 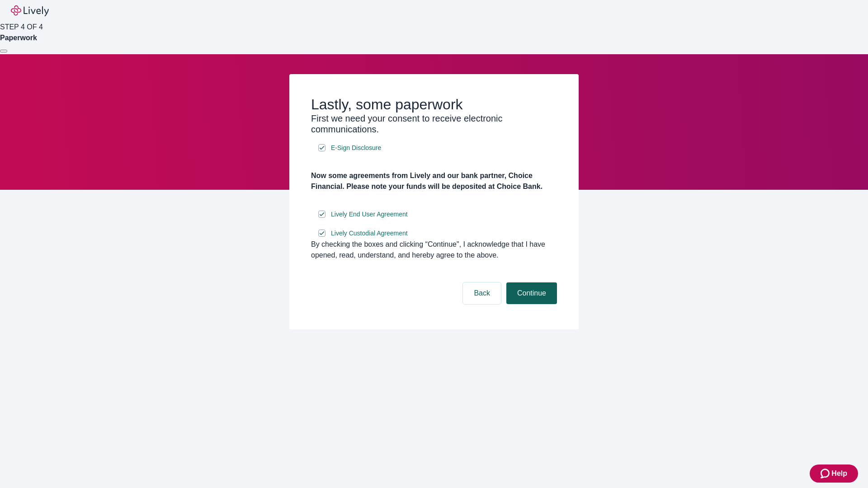 I want to click on h2: Lastly, some paperwork, so click(x=434, y=105).